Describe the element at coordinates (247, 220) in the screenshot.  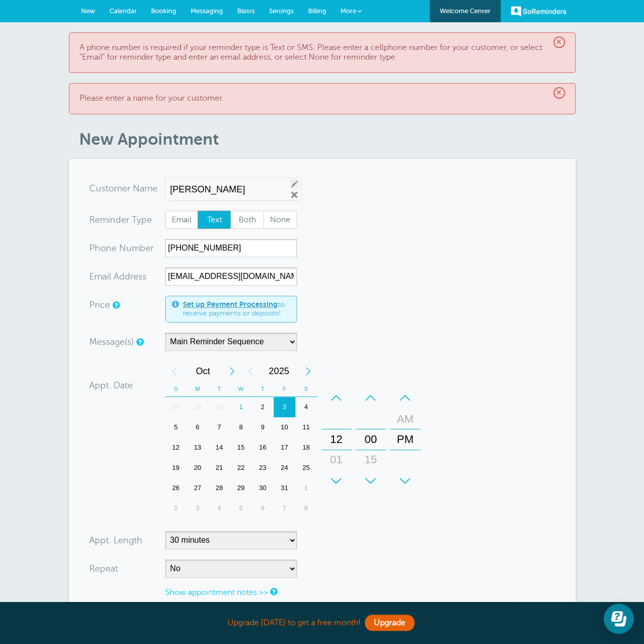
I see `label: Both` at that location.